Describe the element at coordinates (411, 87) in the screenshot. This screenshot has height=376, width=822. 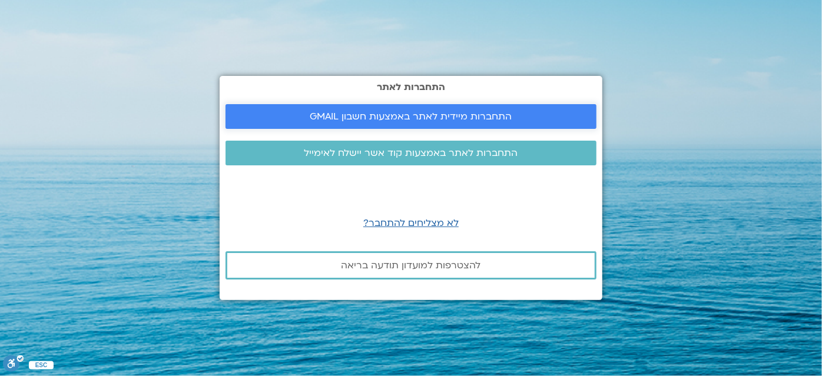
I see `h2: התחברות לאתר` at that location.